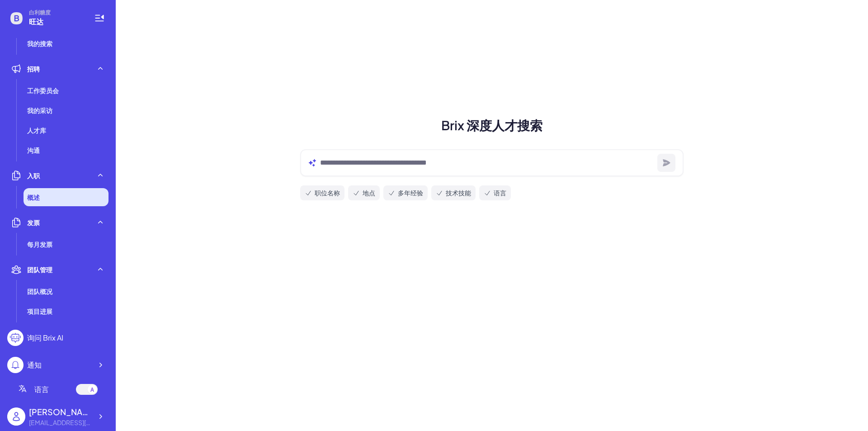  I want to click on img: user_logo.png, so click(16, 417).